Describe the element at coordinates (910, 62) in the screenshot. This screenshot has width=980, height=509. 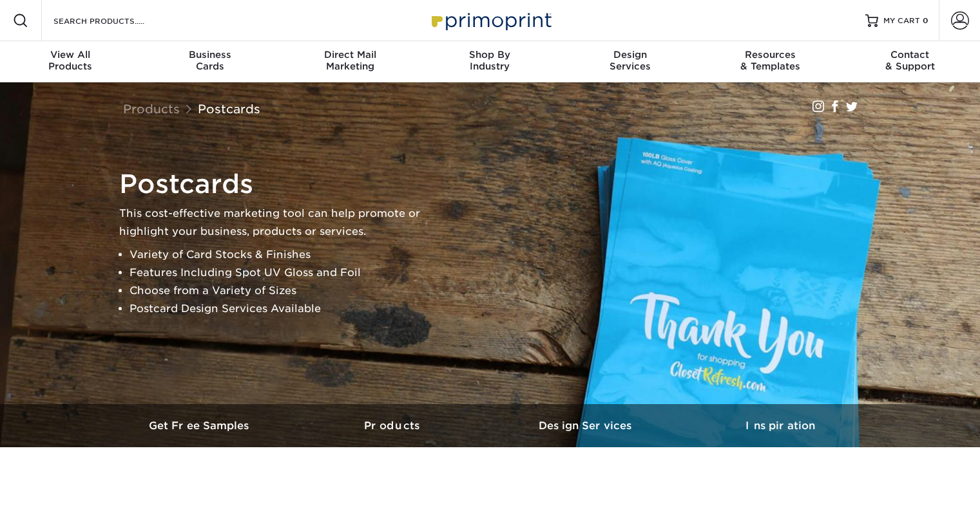
I see `a: Contact& Support` at that location.